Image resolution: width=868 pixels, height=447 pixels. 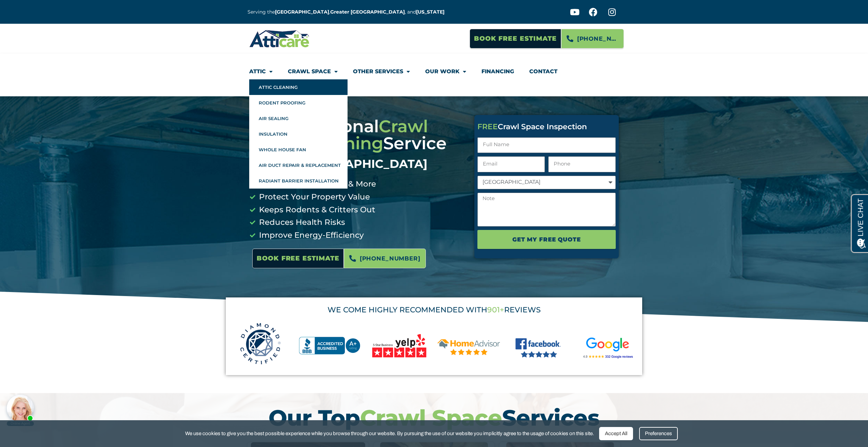 I want to click on a: Other Services, so click(x=381, y=71).